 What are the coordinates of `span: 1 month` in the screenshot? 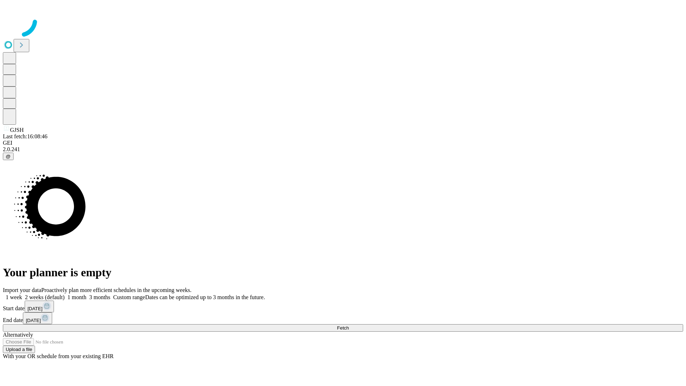 It's located at (77, 297).